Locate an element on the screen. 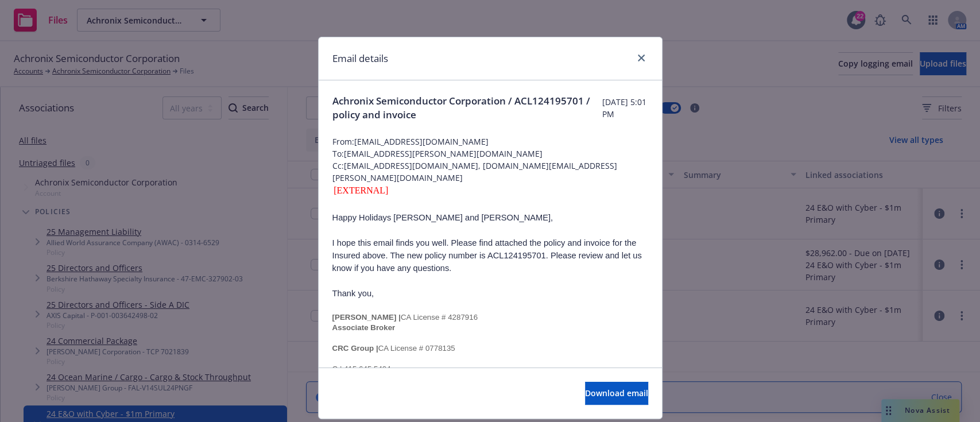 Image resolution: width=980 pixels, height=422 pixels. a: close is located at coordinates (641, 58).